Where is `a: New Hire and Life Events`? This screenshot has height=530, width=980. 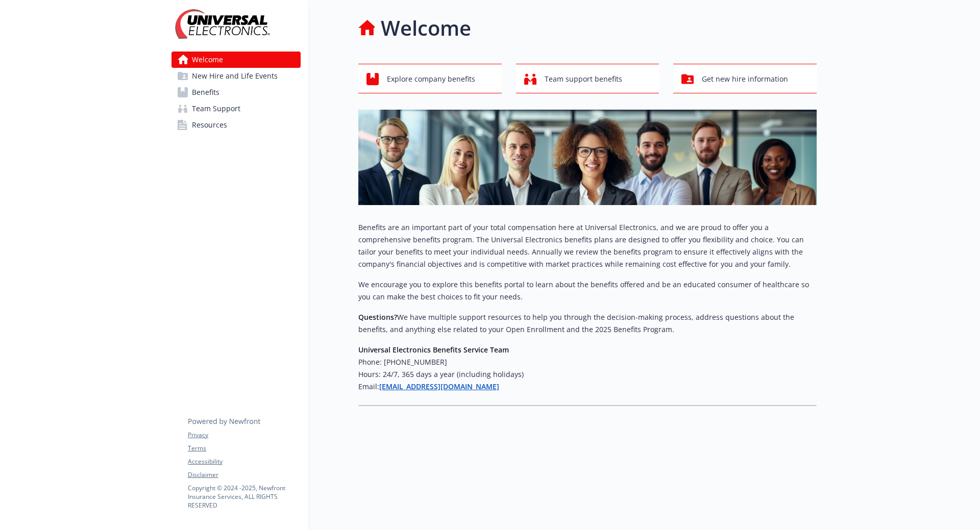
a: New Hire and Life Events is located at coordinates (236, 76).